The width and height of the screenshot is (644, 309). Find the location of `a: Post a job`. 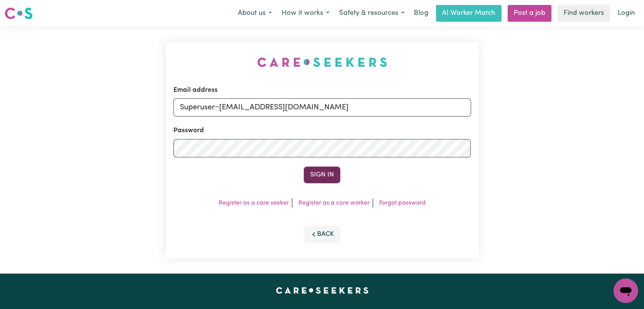

a: Post a job is located at coordinates (530, 14).